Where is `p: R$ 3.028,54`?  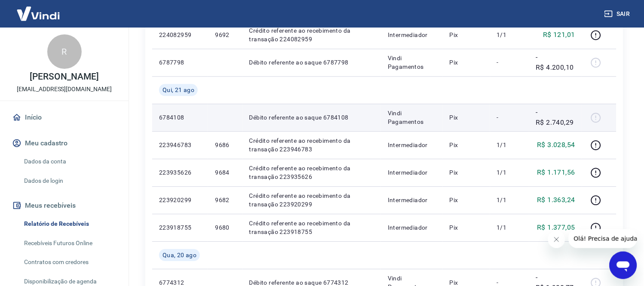
p: R$ 3.028,54 is located at coordinates (556, 145).